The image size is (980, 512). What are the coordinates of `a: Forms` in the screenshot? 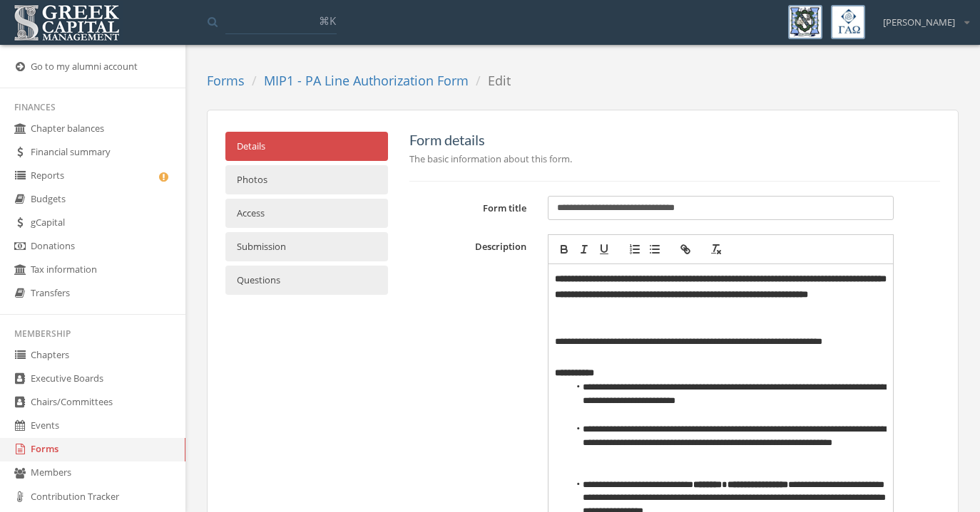 It's located at (225, 80).